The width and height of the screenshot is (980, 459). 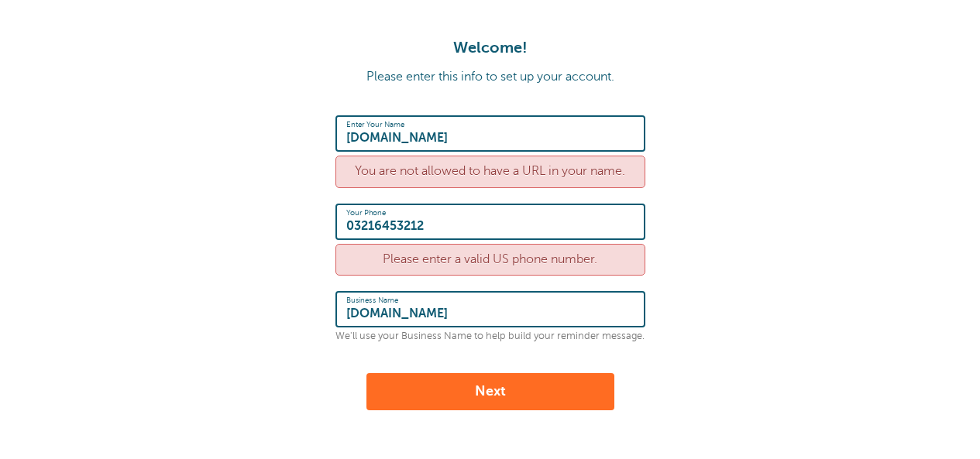 I want to click on label: Business Name, so click(x=373, y=300).